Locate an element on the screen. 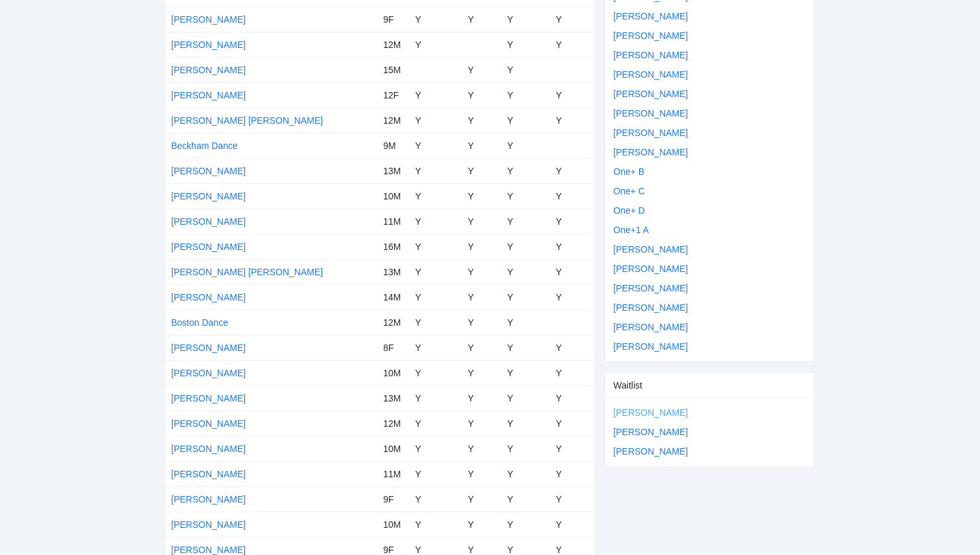 Image resolution: width=980 pixels, height=555 pixels. td: 14M is located at coordinates (394, 296).